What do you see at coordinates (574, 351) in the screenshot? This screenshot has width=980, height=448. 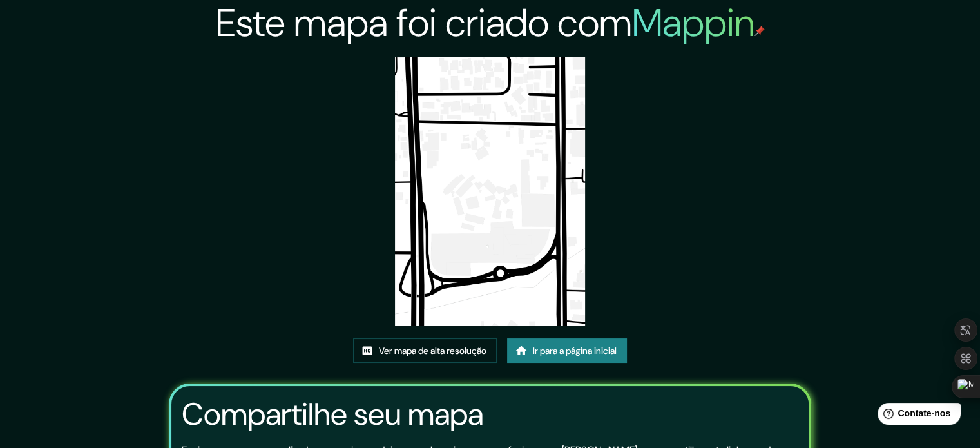 I see `font: Ir para a página inicial` at bounding box center [574, 351].